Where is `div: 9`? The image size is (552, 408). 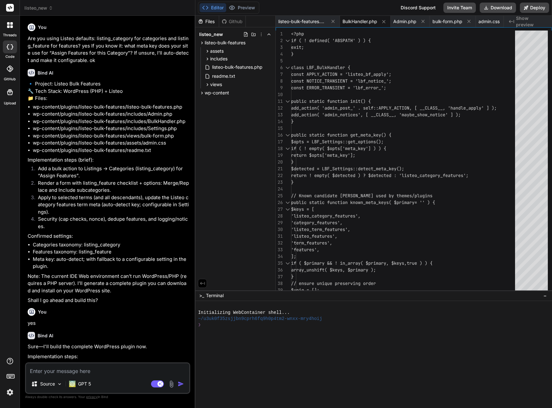
div: 9 is located at coordinates (279, 88).